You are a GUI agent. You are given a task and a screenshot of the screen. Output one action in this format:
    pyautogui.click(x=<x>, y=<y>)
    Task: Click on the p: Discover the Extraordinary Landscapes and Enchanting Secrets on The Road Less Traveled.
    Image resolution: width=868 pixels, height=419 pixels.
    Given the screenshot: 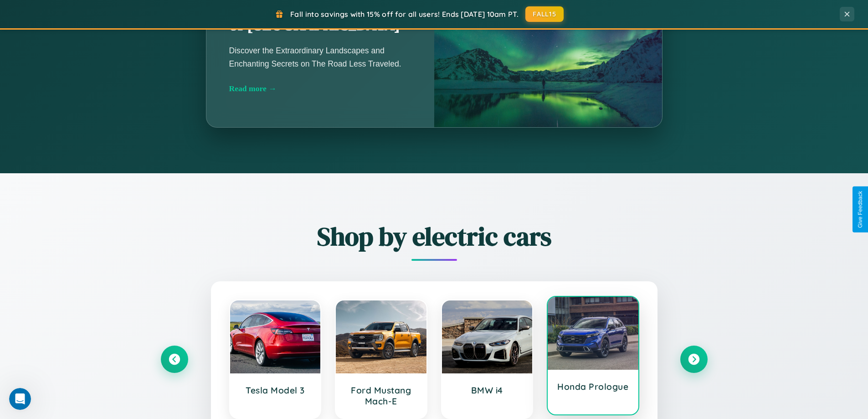 What is the action you would take?
    pyautogui.click(x=321, y=57)
    